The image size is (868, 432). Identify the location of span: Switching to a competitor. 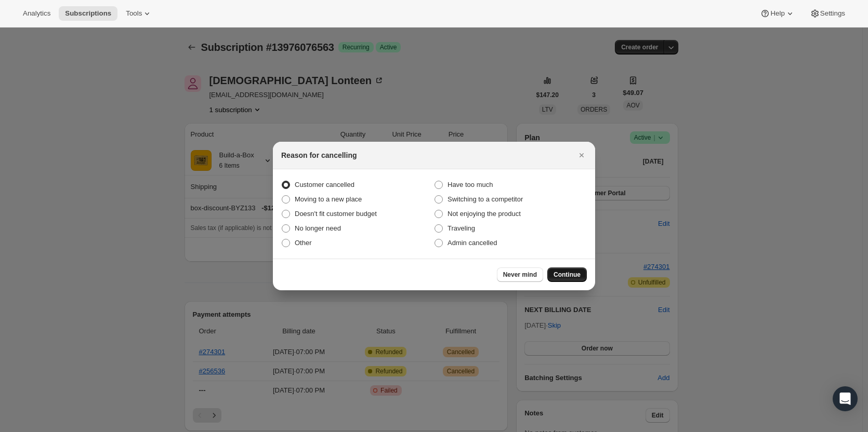
(485, 199).